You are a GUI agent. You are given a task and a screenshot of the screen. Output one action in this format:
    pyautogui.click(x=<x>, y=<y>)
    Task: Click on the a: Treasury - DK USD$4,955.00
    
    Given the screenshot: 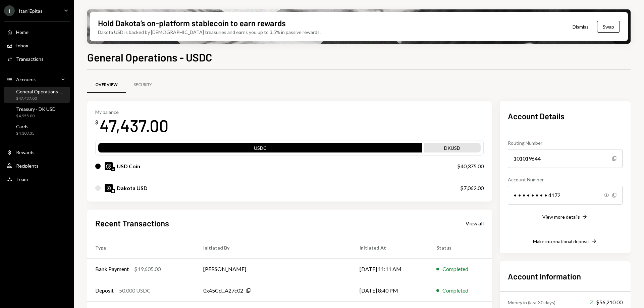 What is the action you would take?
    pyautogui.click(x=37, y=112)
    